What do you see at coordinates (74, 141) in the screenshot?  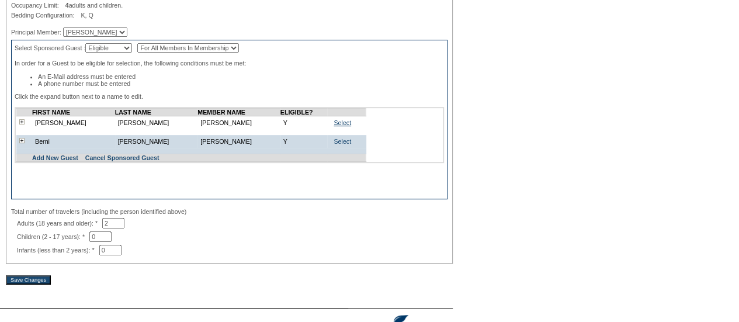 I see `td: Berni` at bounding box center [74, 141].